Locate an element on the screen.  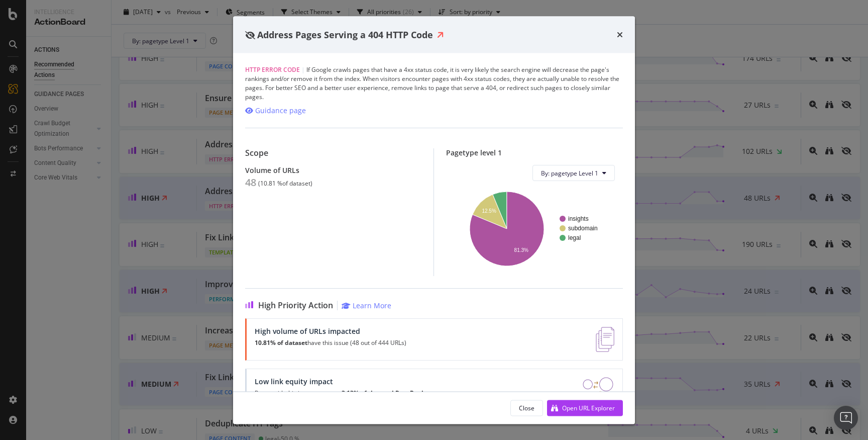
img: DDxVyA23.png is located at coordinates (598, 390).